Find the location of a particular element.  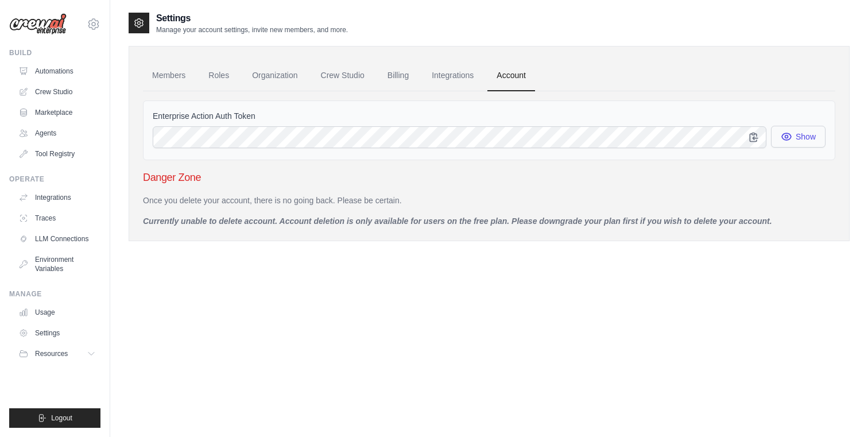

button: Logout is located at coordinates (55, 418).